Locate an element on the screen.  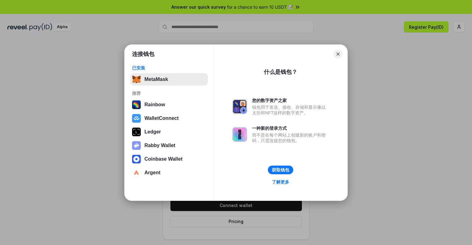
a: 了解更多 is located at coordinates (280, 182).